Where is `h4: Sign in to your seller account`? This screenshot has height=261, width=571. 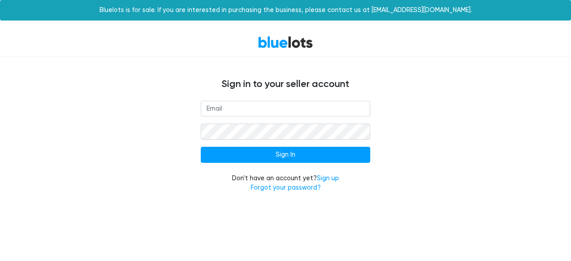 h4: Sign in to your seller account is located at coordinates (286, 84).